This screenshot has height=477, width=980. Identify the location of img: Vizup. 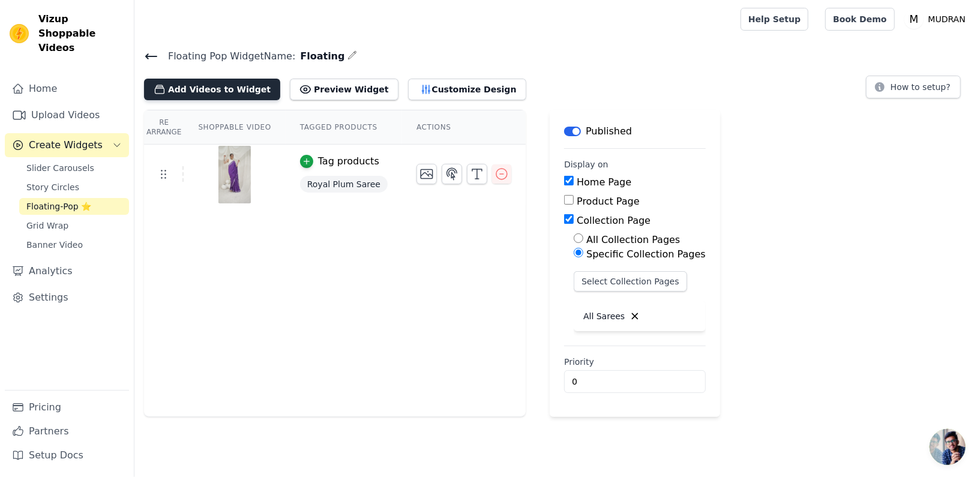
(19, 34).